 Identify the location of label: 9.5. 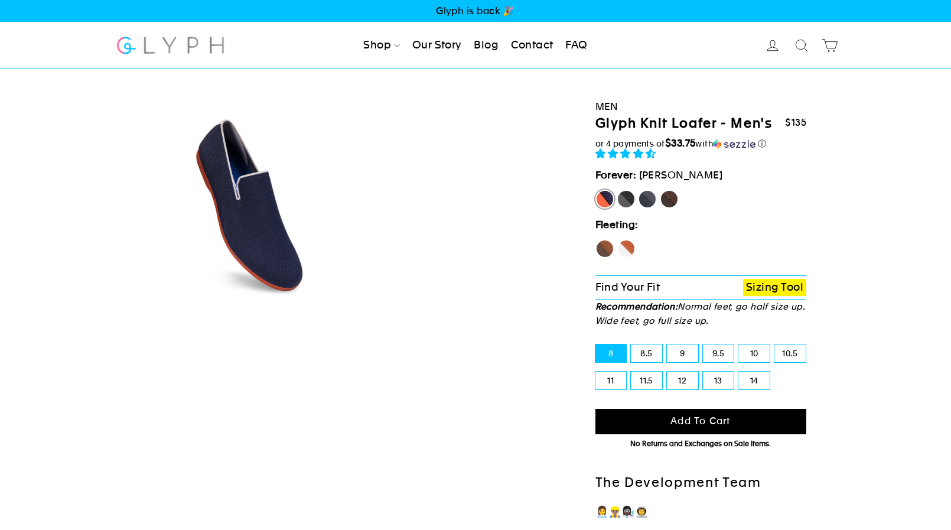
(718, 353).